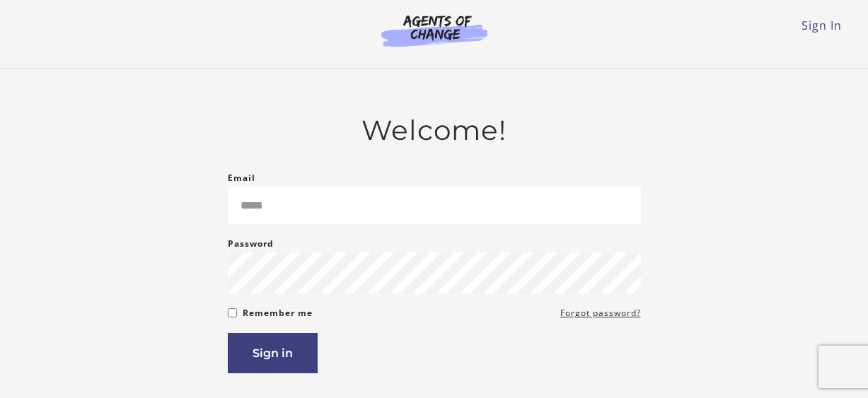  Describe the element at coordinates (241, 178) in the screenshot. I see `label: Email` at that location.